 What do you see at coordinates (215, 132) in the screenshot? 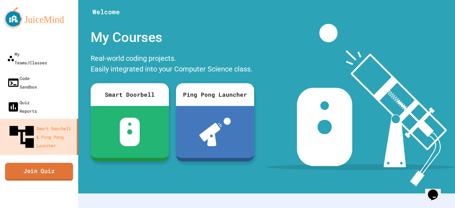
I see `img: ppl-with-ball.png` at bounding box center [215, 132].